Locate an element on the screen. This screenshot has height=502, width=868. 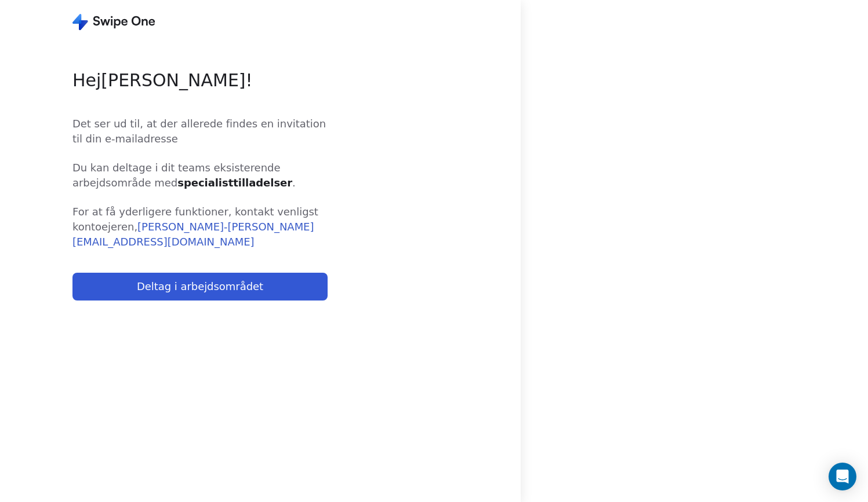
font: specialisttilladelser is located at coordinates (235, 183).